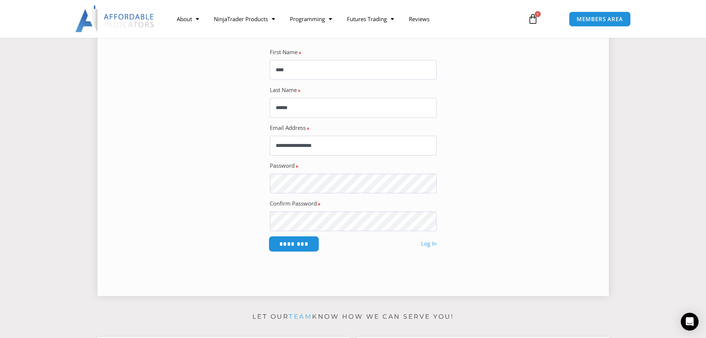  Describe the element at coordinates (600, 19) in the screenshot. I see `a: MEMBERS AREA` at that location.